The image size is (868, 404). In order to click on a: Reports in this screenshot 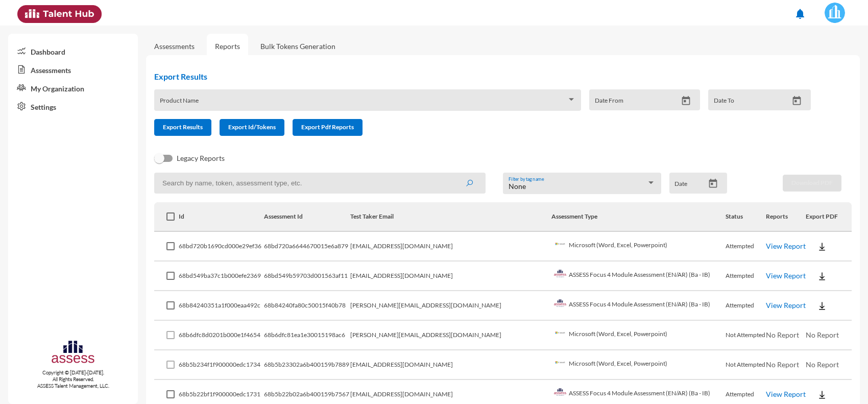, I will do `click(227, 46)`.